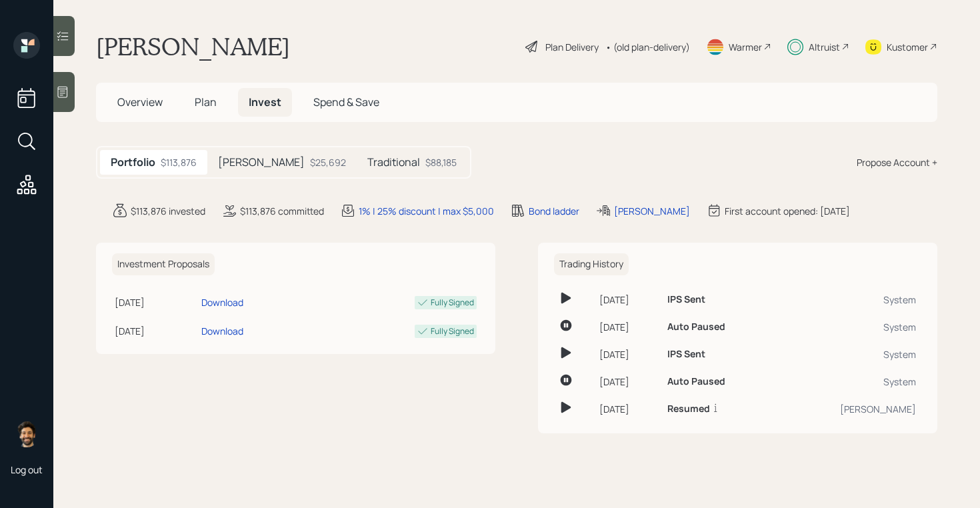  What do you see at coordinates (425, 211) in the screenshot?
I see `div: 1% | 25% discount | max $5,000` at bounding box center [425, 211].